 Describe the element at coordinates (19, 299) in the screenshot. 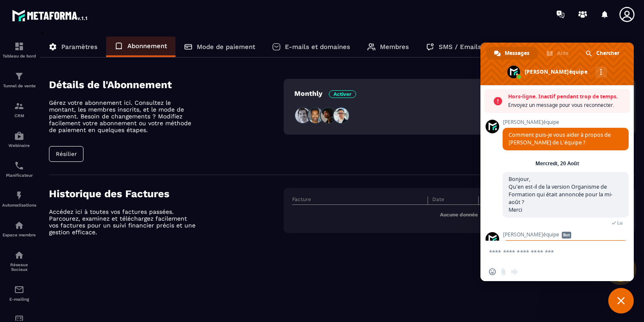

I see `p: E-mailing` at that location.